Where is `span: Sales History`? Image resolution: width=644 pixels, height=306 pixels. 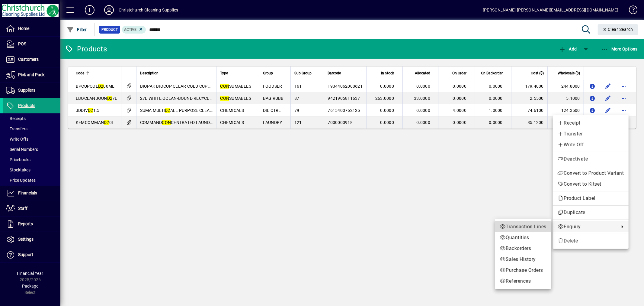
span: Sales History is located at coordinates (523, 259).